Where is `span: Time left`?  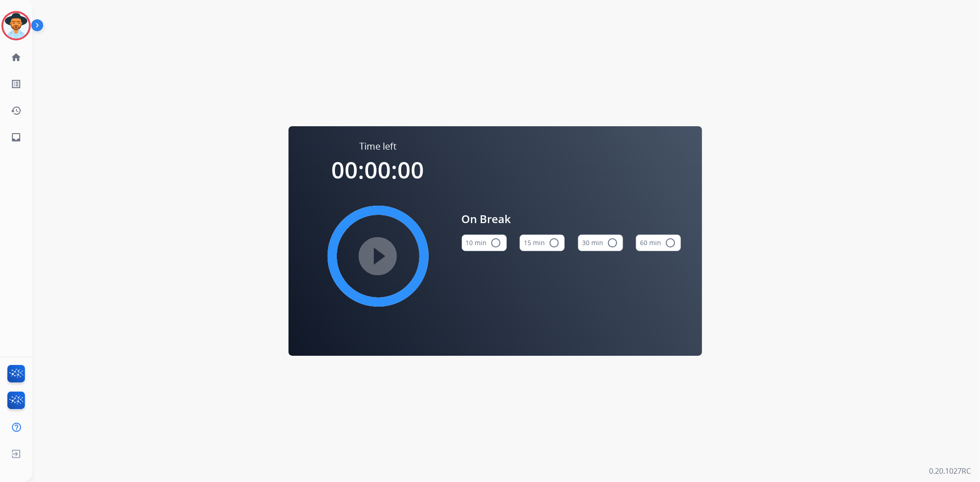
span: Time left is located at coordinates (377, 147).